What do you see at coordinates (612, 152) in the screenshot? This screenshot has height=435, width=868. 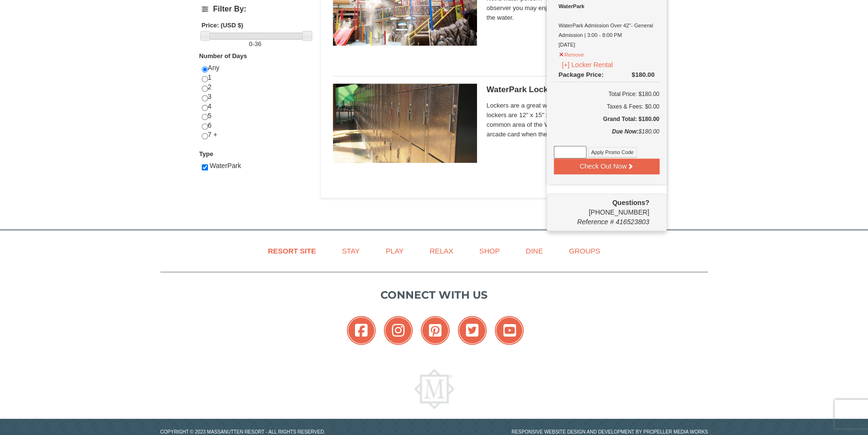 I see `button: Apply Promo Code` at bounding box center [612, 152].